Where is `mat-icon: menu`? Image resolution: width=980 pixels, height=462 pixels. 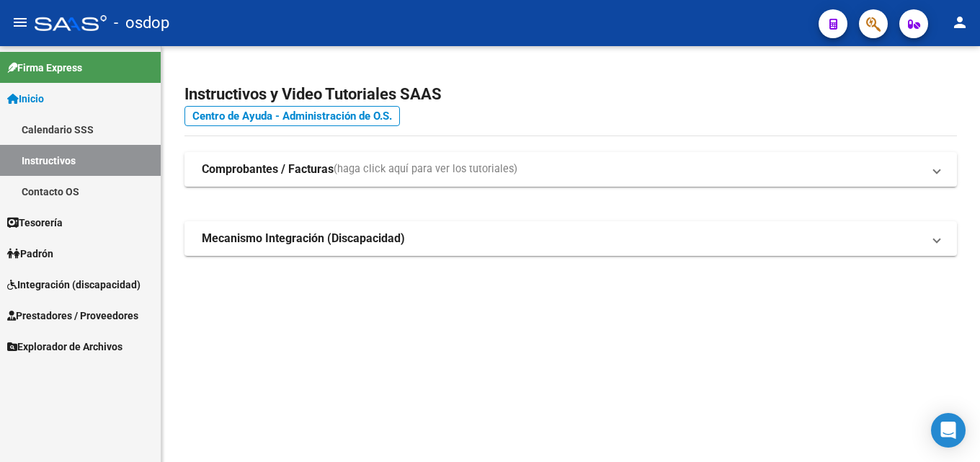 mat-icon: menu is located at coordinates (20, 22).